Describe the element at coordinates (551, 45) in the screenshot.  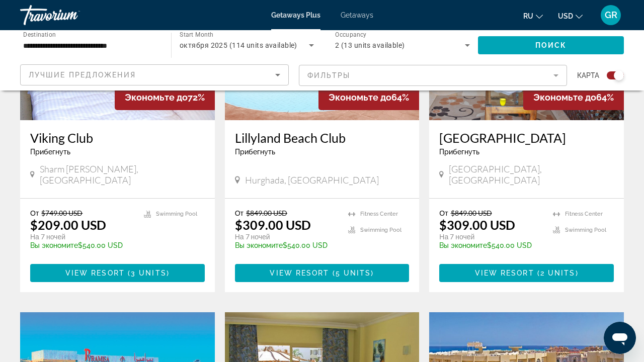
I see `button: Поиск` at that location.